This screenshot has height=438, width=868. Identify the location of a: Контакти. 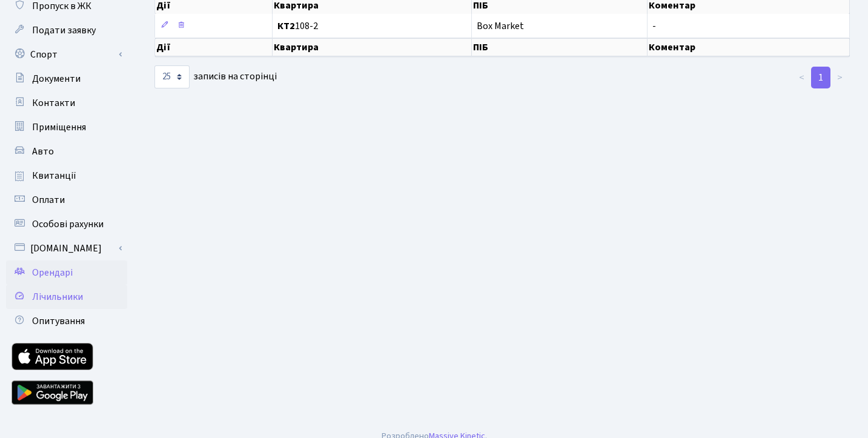
(67, 103).